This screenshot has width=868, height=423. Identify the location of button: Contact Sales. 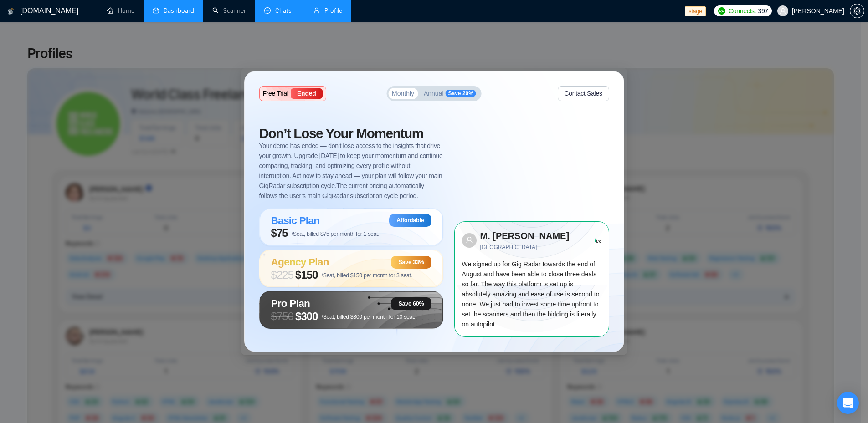
(583, 93).